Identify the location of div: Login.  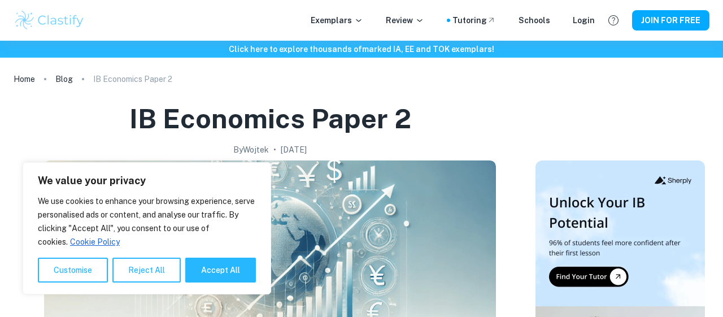
(583, 20).